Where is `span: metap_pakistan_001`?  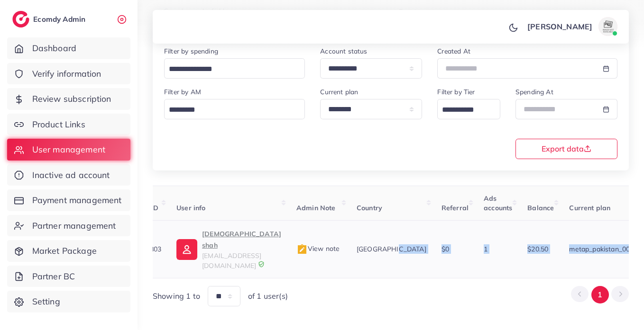 span: metap_pakistan_001 is located at coordinates (601, 249).